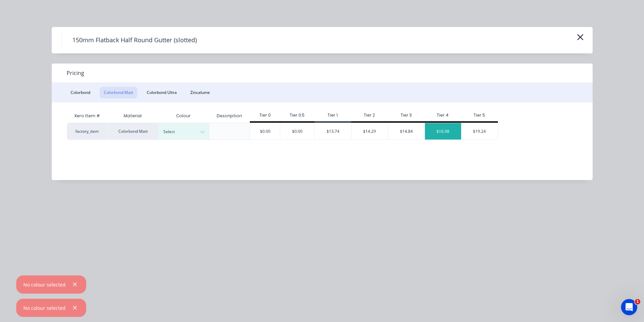  Describe the element at coordinates (162, 92) in the screenshot. I see `button: Colorbond Ultra` at that location.